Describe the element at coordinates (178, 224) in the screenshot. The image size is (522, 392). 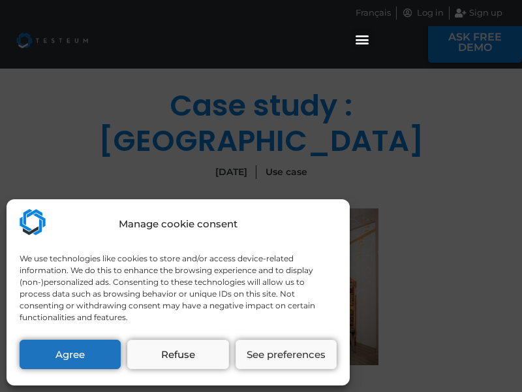
I see `div: Manage cookie consent` at that location.